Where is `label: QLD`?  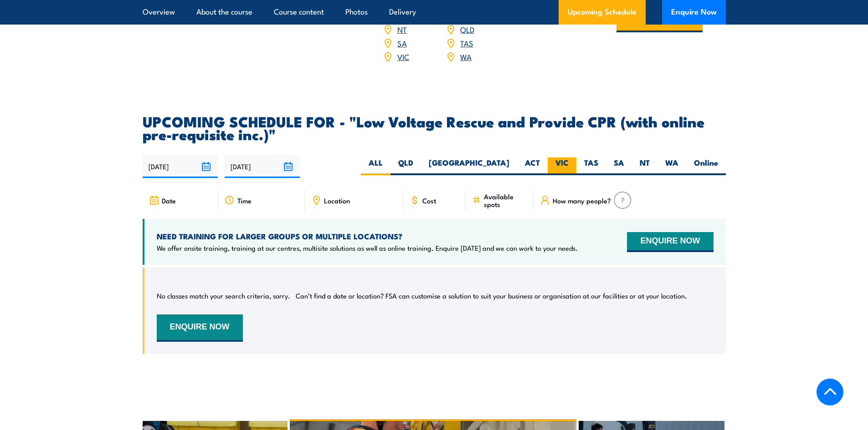
label: QLD is located at coordinates (406, 166).